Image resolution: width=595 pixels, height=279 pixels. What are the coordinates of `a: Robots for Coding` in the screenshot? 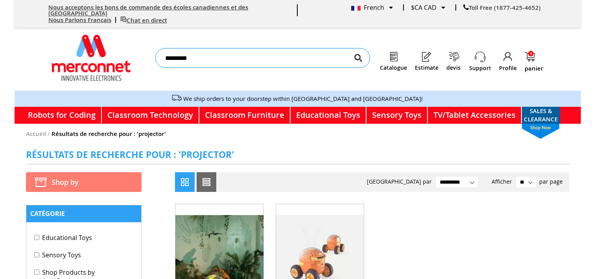 It's located at (62, 115).